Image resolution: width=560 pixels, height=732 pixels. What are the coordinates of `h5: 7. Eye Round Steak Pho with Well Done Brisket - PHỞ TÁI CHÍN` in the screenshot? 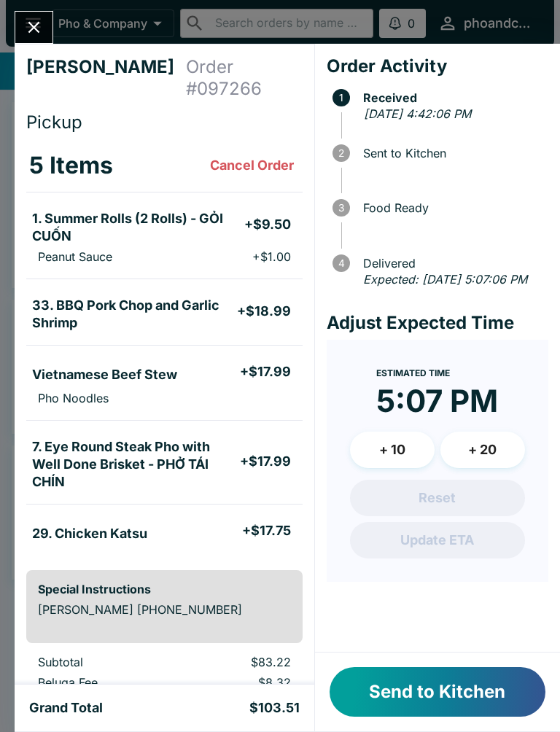 It's located at (136, 464).